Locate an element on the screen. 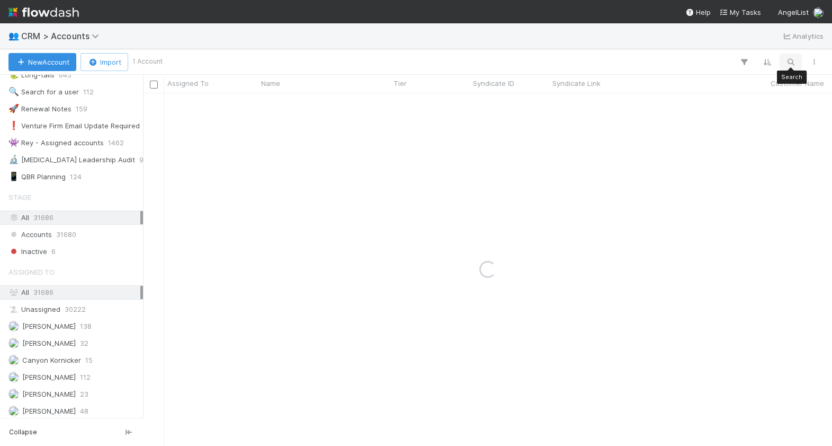 The height and width of the screenshot is (446, 832). input: Toggle All Rows Selected is located at coordinates (154, 84).